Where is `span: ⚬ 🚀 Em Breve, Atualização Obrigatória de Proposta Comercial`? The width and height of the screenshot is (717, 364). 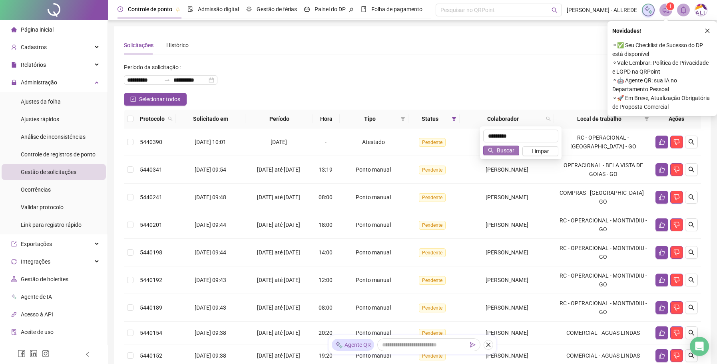 span: ⚬ 🚀 Em Breve, Atualização Obrigatória de Proposta Comercial is located at coordinates (663, 102).